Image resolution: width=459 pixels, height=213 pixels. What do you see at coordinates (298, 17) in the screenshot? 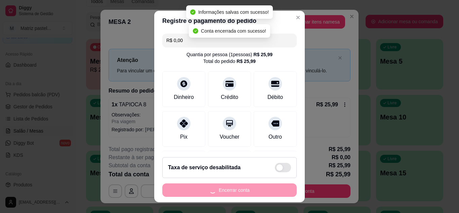
I see `button: Close` at bounding box center [298, 17].